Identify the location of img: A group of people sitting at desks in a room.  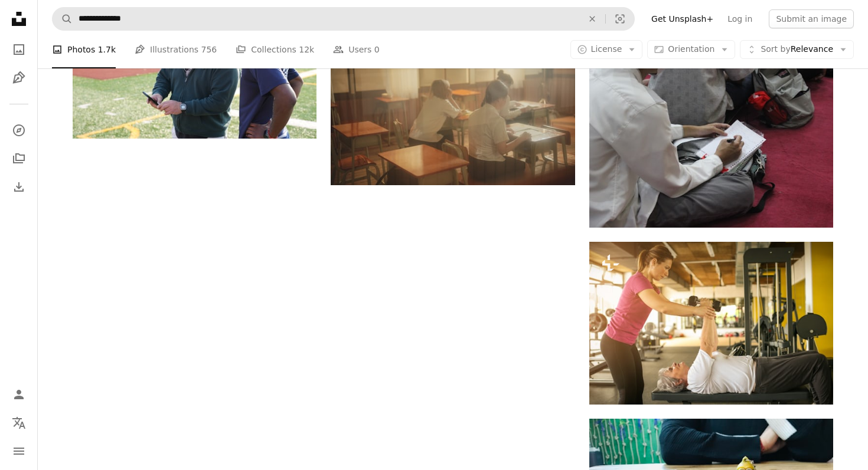
(452, 104).